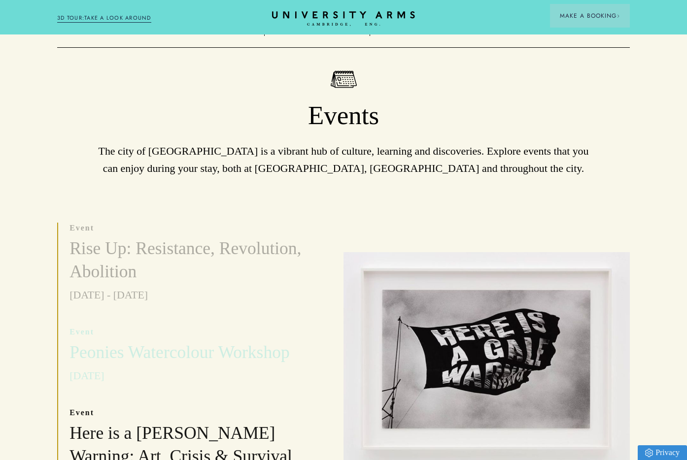 This screenshot has width=687, height=460. I want to click on img: Privacy, so click(649, 453).